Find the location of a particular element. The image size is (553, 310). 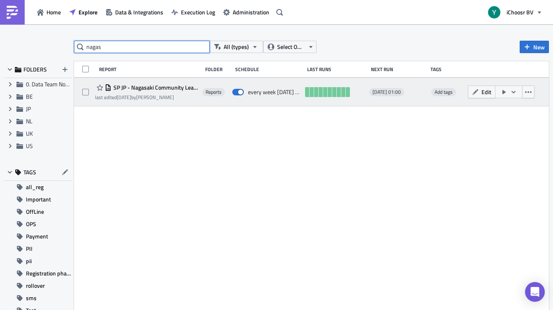

button: pii is located at coordinates (38, 261).